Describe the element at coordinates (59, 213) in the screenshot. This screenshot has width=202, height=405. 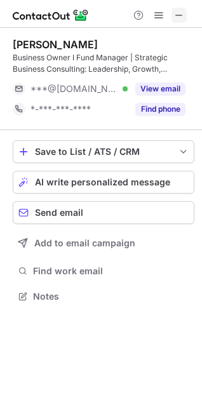
I see `span: Send email` at that location.